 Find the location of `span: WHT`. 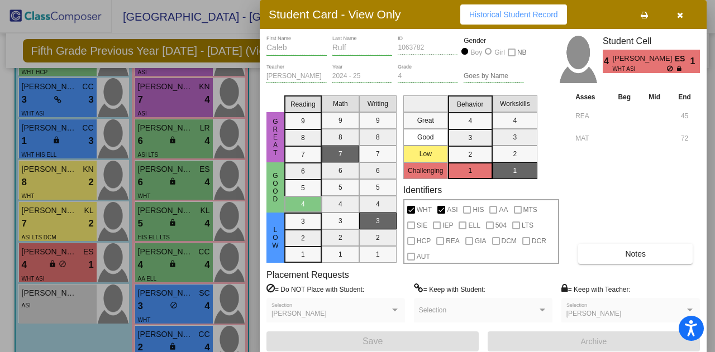

span: WHT is located at coordinates (424, 210).